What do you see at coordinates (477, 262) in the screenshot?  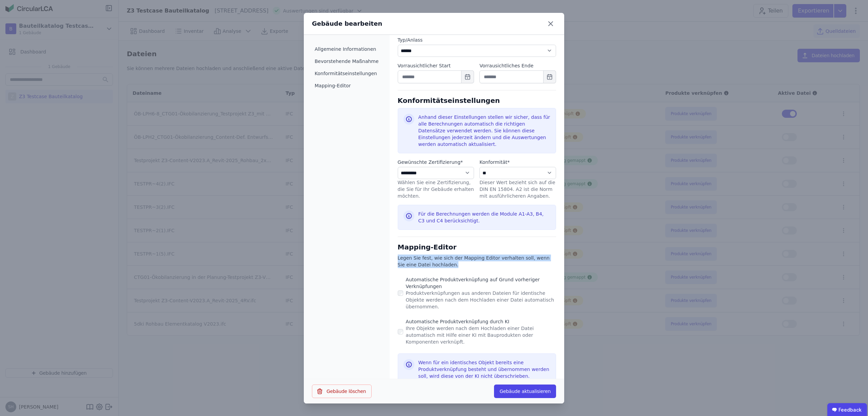 I see `div: Legen Sie fest, wie sich der Mapping Editor verhalten soll, wenn Sie eine Datei hochladen.` at bounding box center [477, 262].